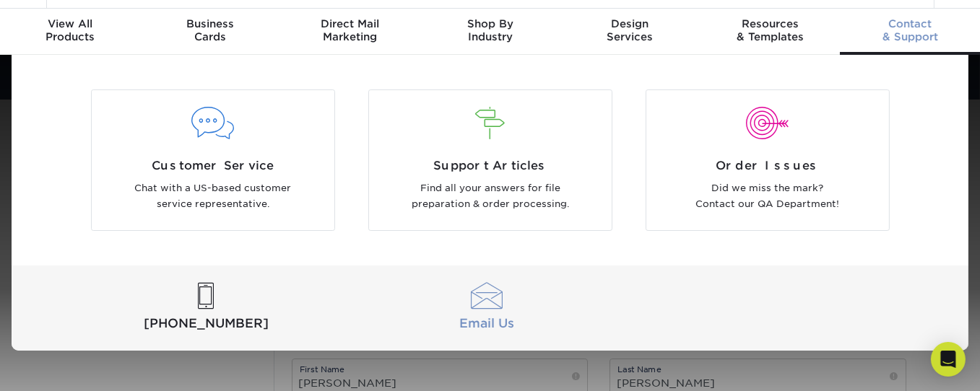 The height and width of the screenshot is (391, 980). I want to click on div: & Templates, so click(770, 31).